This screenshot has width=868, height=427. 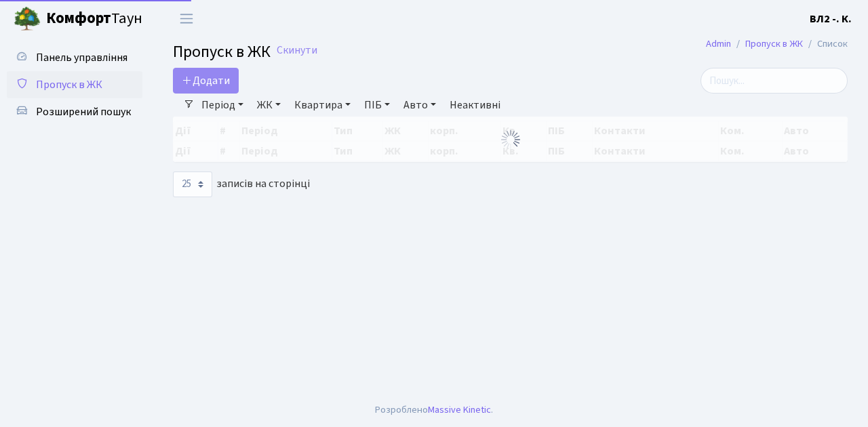 What do you see at coordinates (776, 44) in the screenshot?
I see `nav: breadcrumb` at bounding box center [776, 44].